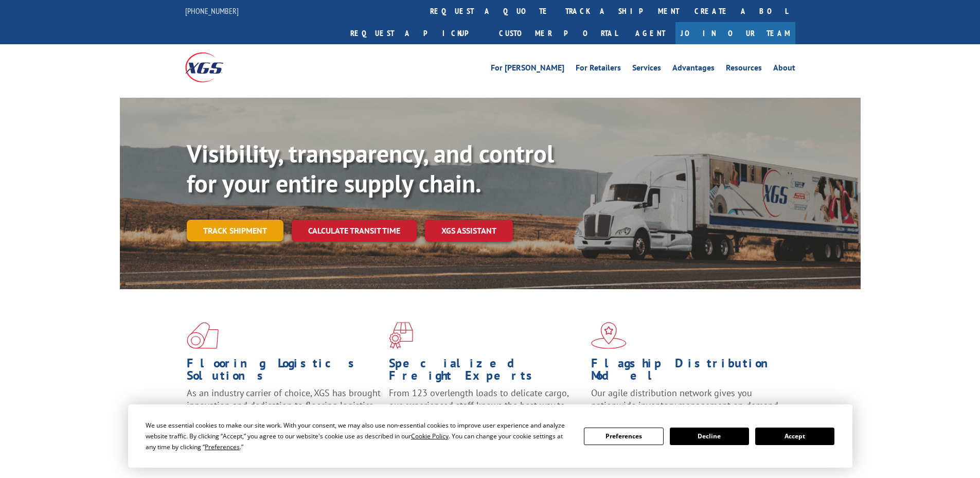  What do you see at coordinates (284, 405) in the screenshot?
I see `span: As an industry carrier of choice, XGS has brought innovation and dedication to flooring logistics...` at bounding box center [284, 405].